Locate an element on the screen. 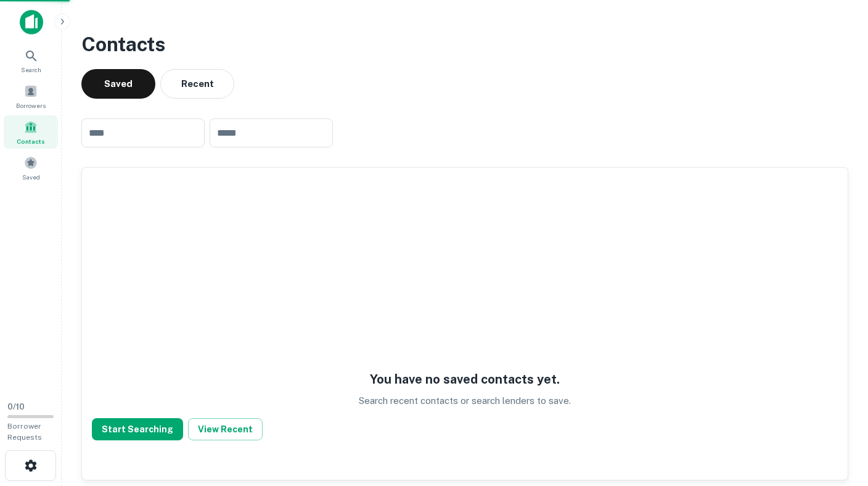 Image resolution: width=868 pixels, height=486 pixels. span: Search is located at coordinates (31, 70).